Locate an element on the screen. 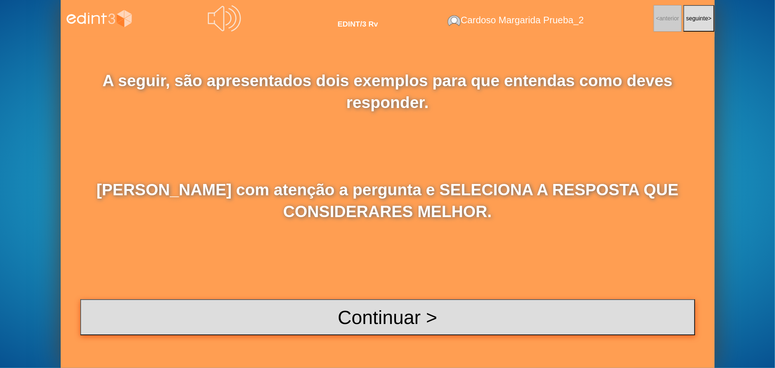 Image resolution: width=775 pixels, height=368 pixels. img: alumnogenerico.svg is located at coordinates (454, 21).